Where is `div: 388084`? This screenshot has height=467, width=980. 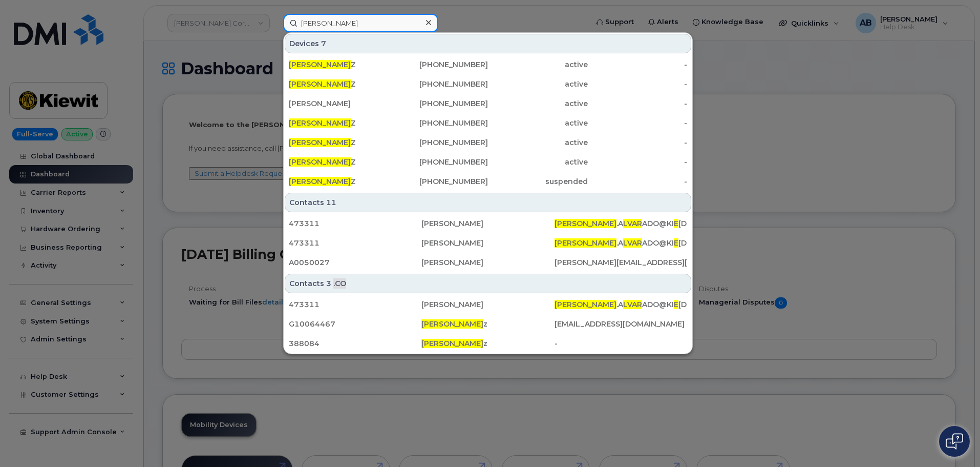
div: 388084 is located at coordinates (355, 343).